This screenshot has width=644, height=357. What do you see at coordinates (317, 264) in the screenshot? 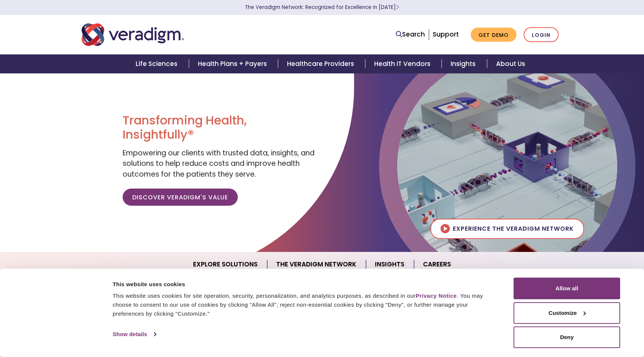
I see `a: The Veradigm Network` at bounding box center [317, 264].